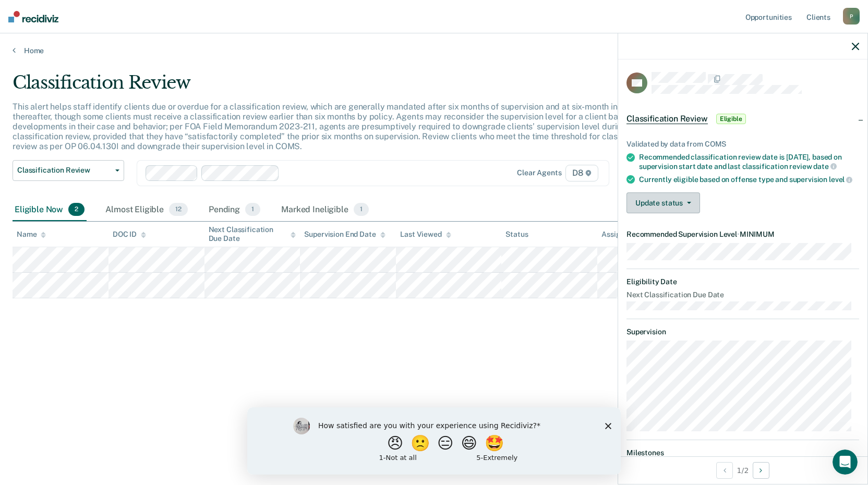  I want to click on div: Close survey, so click(361, 19).